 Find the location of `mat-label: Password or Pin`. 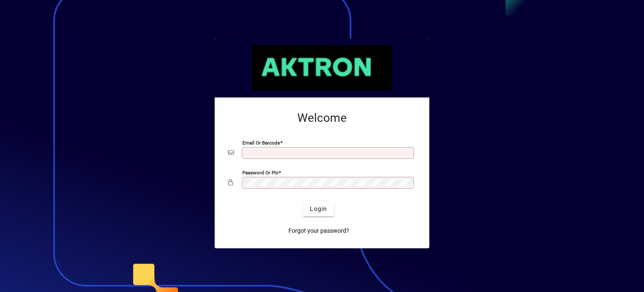

mat-label: Password or Pin is located at coordinates (261, 173).